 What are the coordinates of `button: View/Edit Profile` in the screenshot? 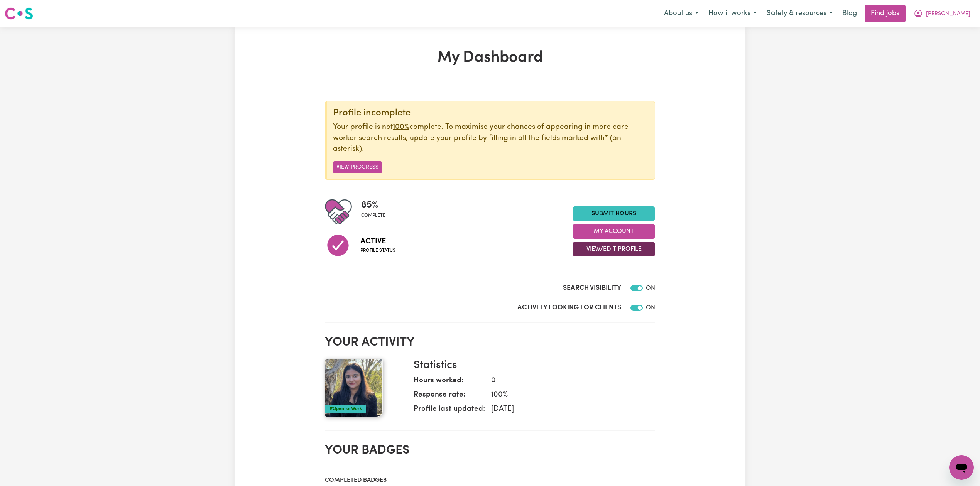 It's located at (614, 249).